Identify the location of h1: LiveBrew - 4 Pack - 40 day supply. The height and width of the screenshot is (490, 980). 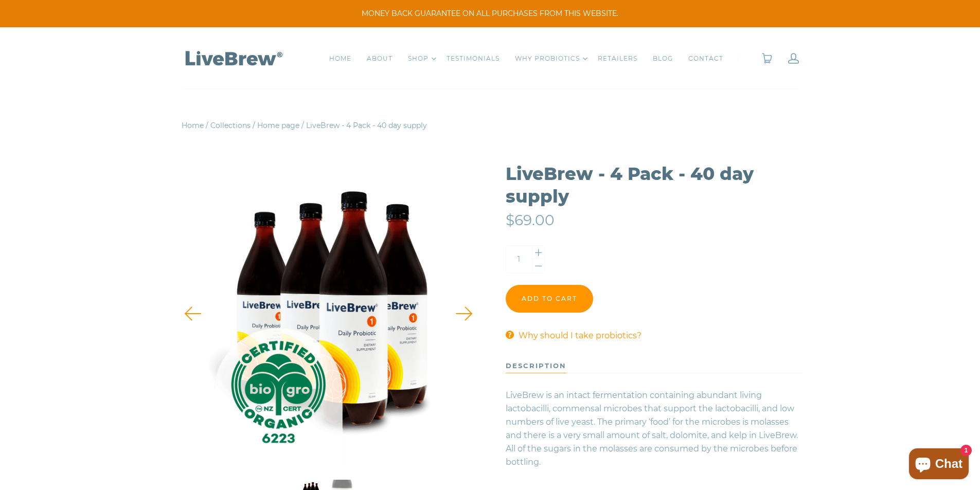
(655, 185).